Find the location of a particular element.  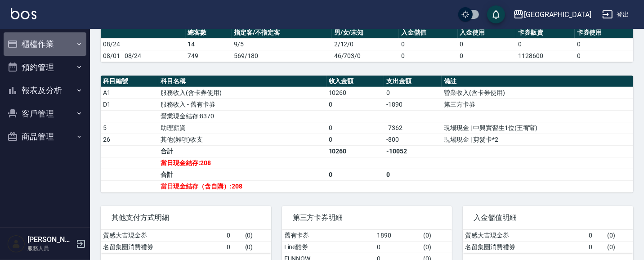

span: 第三方卡券明細 is located at coordinates (367, 218).